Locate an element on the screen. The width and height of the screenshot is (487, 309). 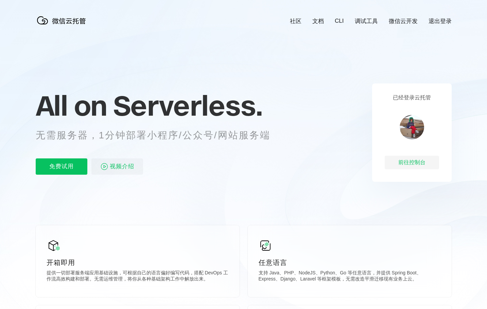
a: 调试工具 is located at coordinates (366, 21).